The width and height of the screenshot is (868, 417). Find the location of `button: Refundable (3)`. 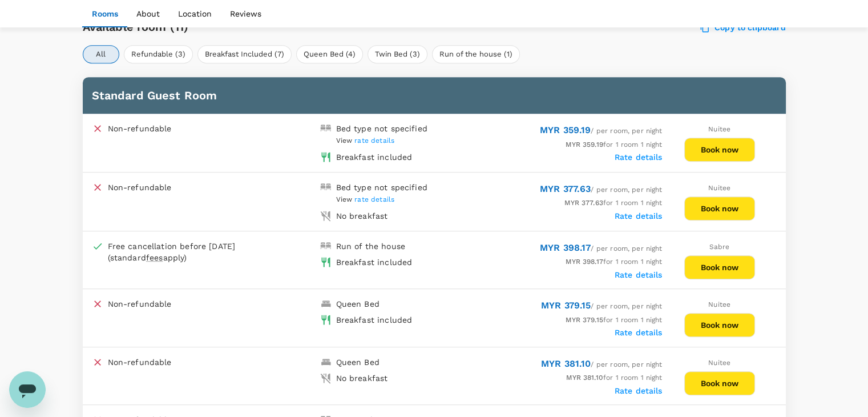

button: Refundable (3) is located at coordinates (158, 54).